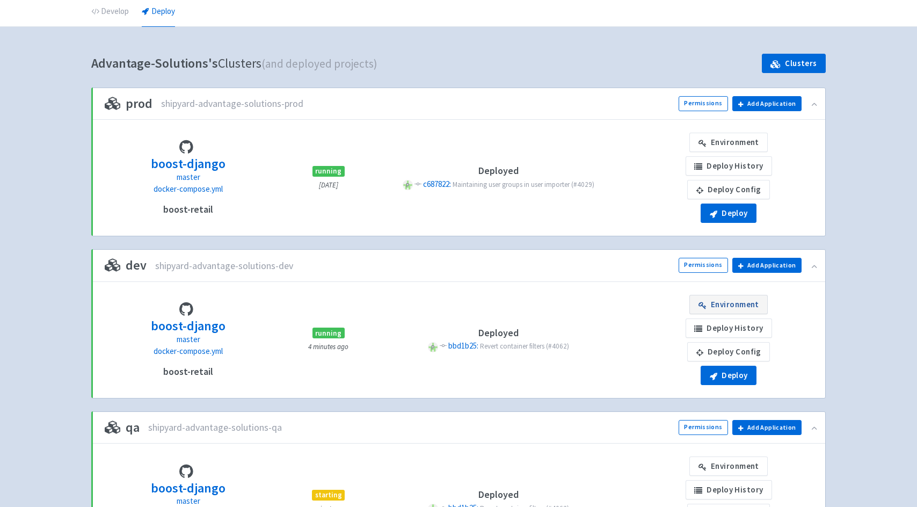 This screenshot has height=507, width=917. What do you see at coordinates (232, 104) in the screenshot?
I see `span: shipyard-advantage-solutions-prod` at bounding box center [232, 104].